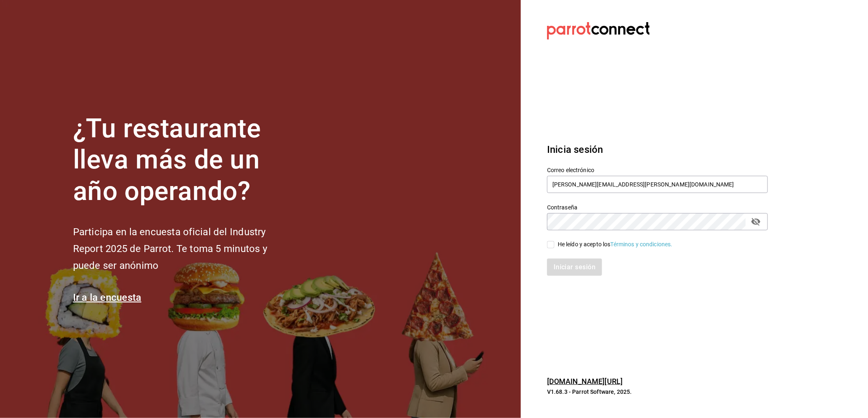  What do you see at coordinates (755, 222) in the screenshot?
I see `button: passwordField` at bounding box center [755, 222].